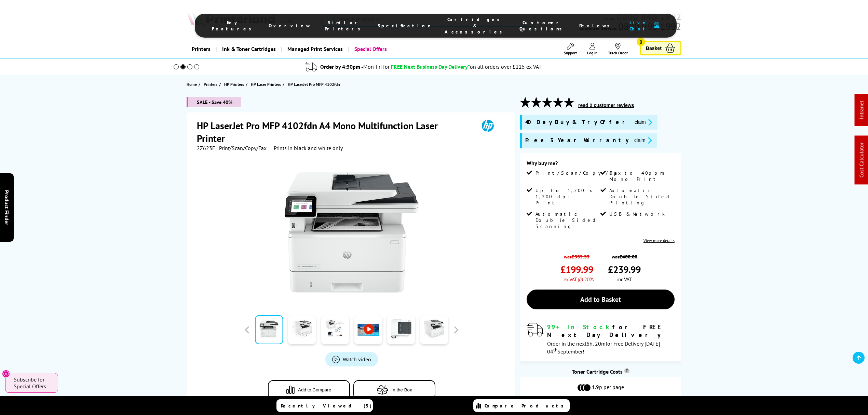  Describe the element at coordinates (596, 344) in the screenshot. I see `span: 6h, 20m` at that location.